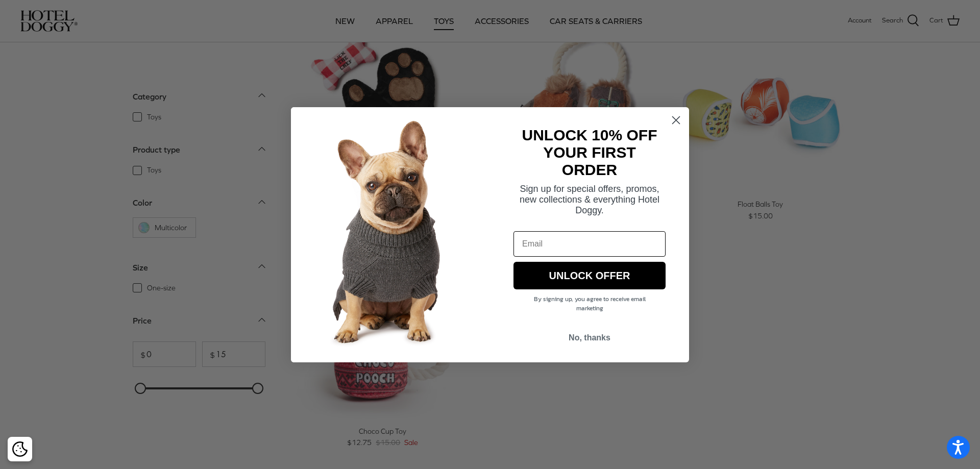 The height and width of the screenshot is (469, 980). Describe the element at coordinates (589, 244) in the screenshot. I see `input: Email` at that location.